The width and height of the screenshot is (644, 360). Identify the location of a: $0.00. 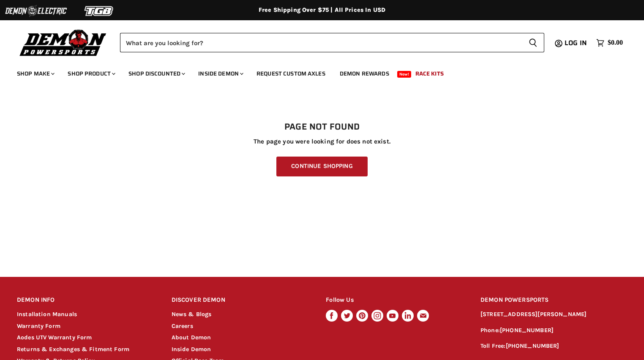
(609, 43).